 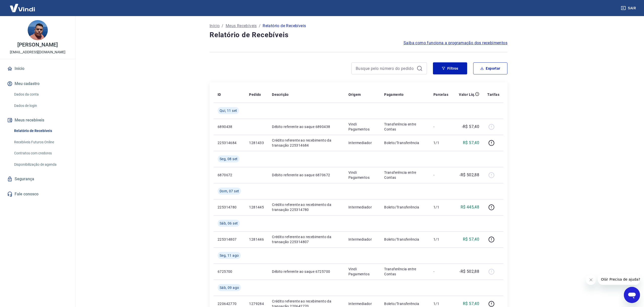 What do you see at coordinates (455, 43) in the screenshot?
I see `span: Saiba como funciona a programação dos recebimentos` at bounding box center [455, 43].